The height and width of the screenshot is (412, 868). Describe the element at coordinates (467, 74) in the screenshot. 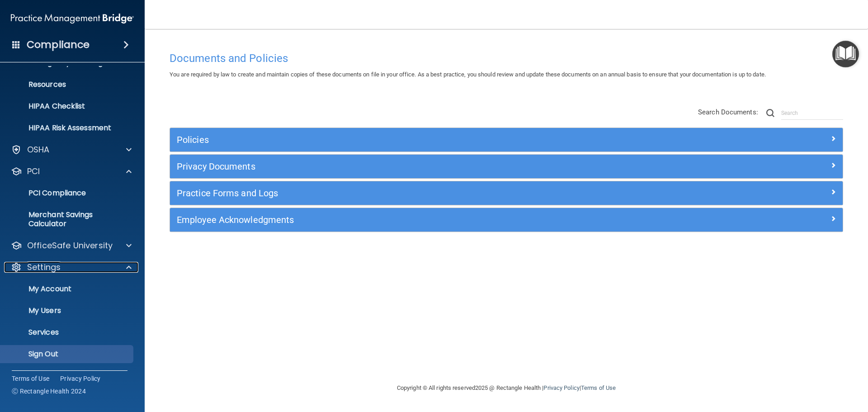

I see `span: You are required by law to create and maintain copies of these documents on file in your office. ...` at that location.